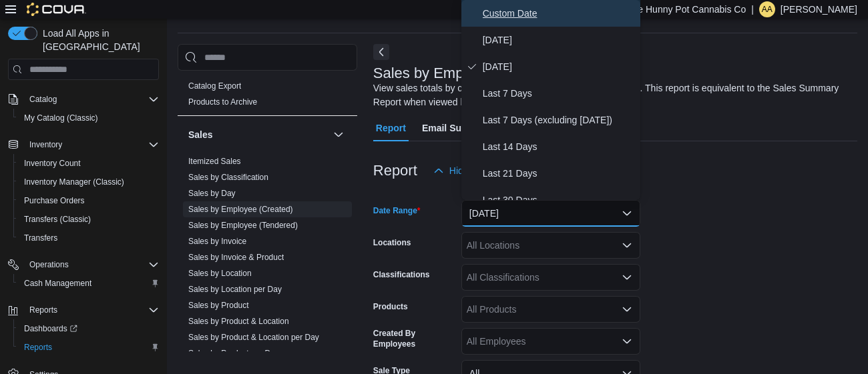 This screenshot has height=374, width=868. Describe the element at coordinates (212, 193) in the screenshot. I see `a: Sales by Day` at that location.